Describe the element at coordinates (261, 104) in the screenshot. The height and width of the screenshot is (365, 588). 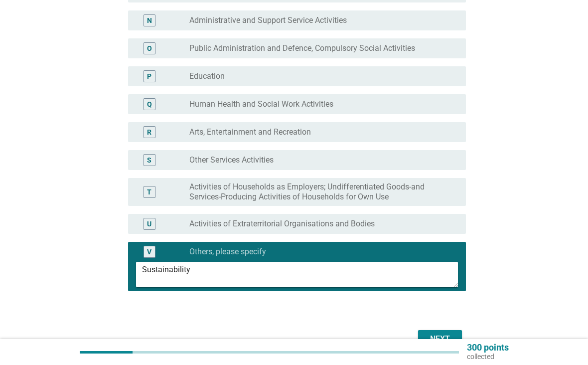
I see `label: Human Health and Social Work Activities` at that location.